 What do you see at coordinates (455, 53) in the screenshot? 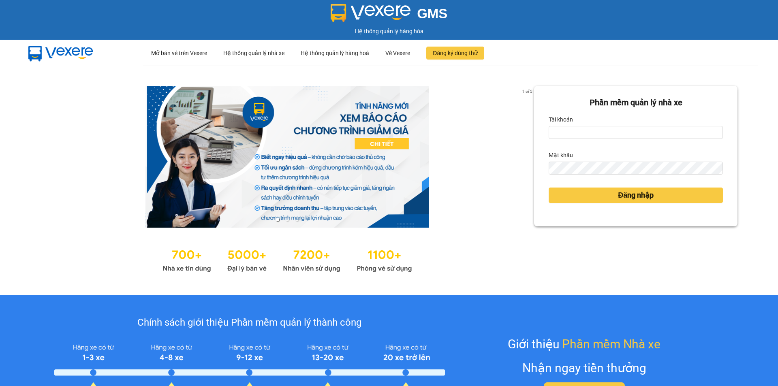
I see `button: Đăng ký dùng thử` at bounding box center [455, 53].